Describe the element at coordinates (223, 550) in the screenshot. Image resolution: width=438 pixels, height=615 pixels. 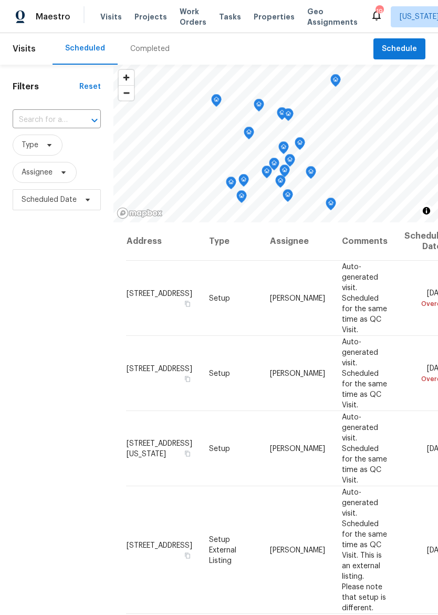
I see `span: Setup External Listing` at that location.